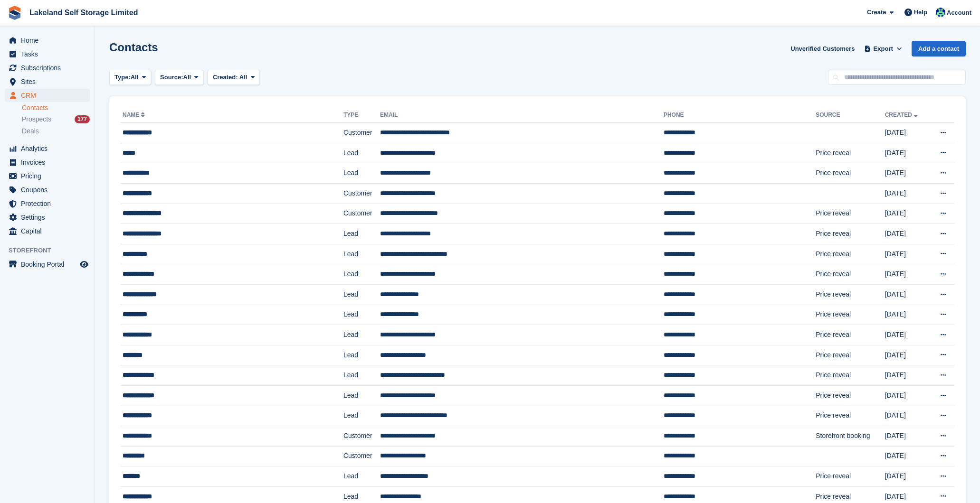 The image size is (980, 503). What do you see at coordinates (49, 190) in the screenshot?
I see `span: Coupons` at bounding box center [49, 190].